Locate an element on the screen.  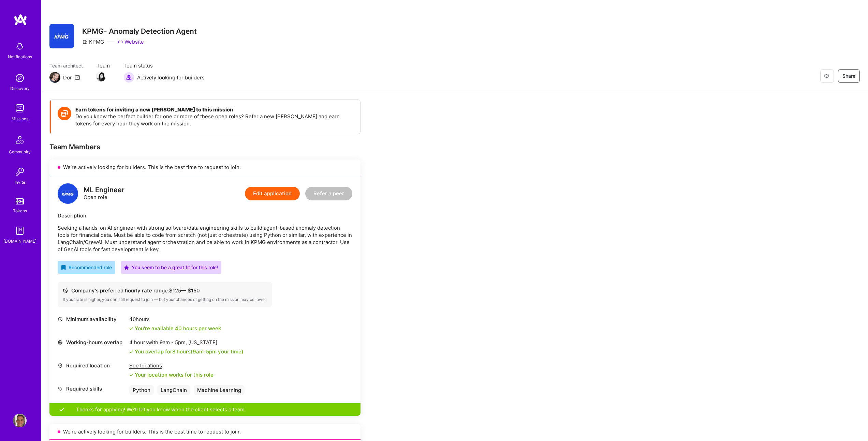
div: Working-hours overlap is located at coordinates (92, 342).